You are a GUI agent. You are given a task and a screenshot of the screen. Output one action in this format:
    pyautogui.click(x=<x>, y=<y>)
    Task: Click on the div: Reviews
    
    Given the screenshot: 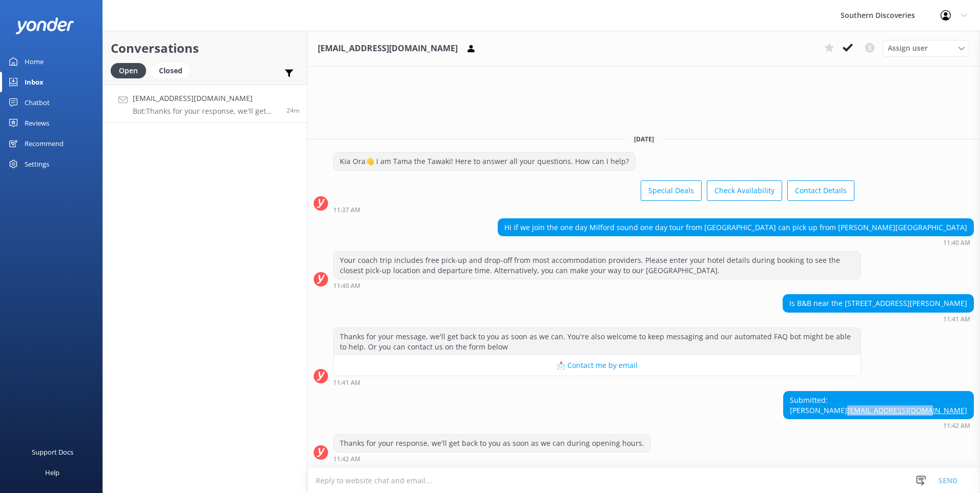 What is the action you would take?
    pyautogui.click(x=37, y=123)
    